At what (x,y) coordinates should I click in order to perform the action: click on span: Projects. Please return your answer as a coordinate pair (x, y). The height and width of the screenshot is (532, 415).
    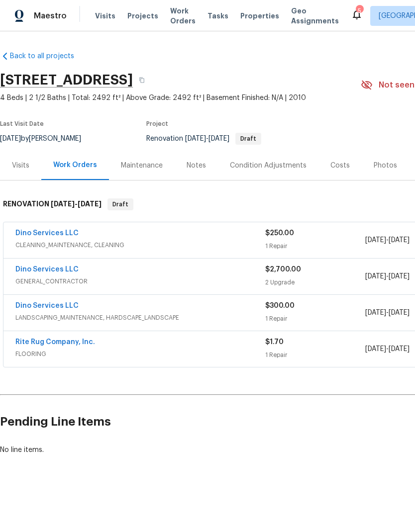
    Looking at the image, I should click on (143, 16).